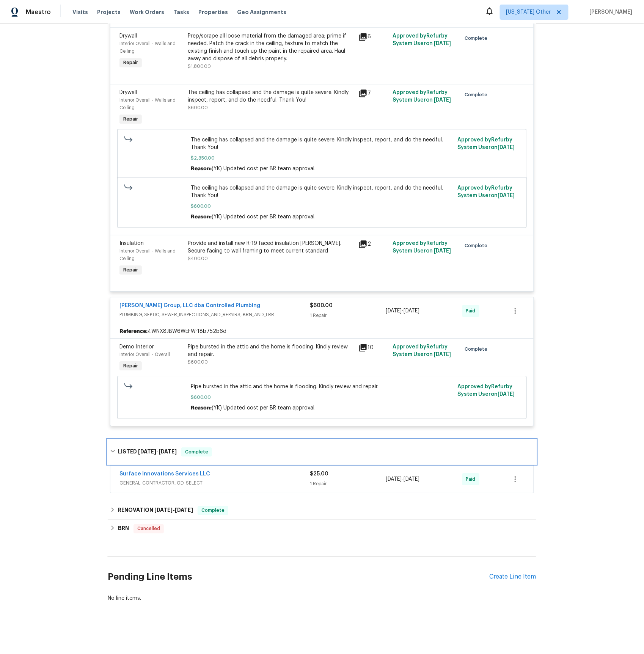 Image resolution: width=644 pixels, height=654 pixels. Describe the element at coordinates (262, 12) in the screenshot. I see `span: Geo Assignments` at that location.